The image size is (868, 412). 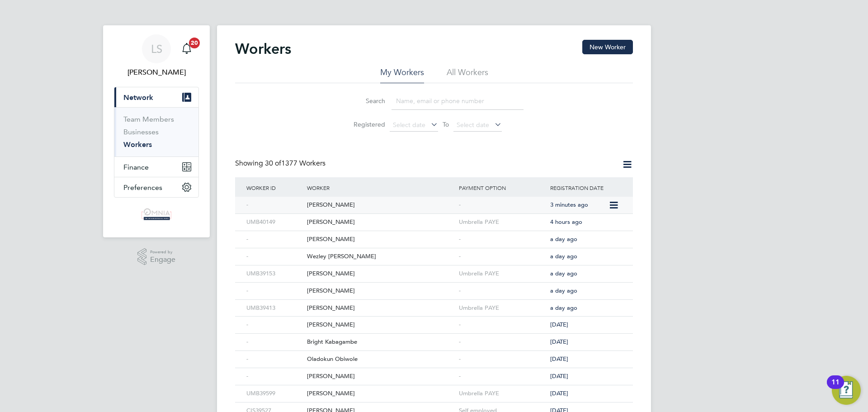 I want to click on li: All Workers, so click(x=468, y=75).